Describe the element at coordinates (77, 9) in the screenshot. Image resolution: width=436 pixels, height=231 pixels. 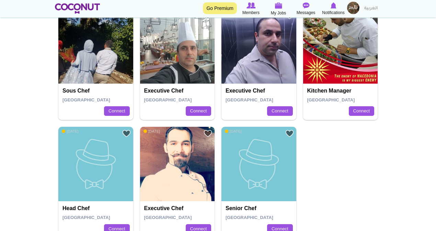
I see `img: Home` at that location.